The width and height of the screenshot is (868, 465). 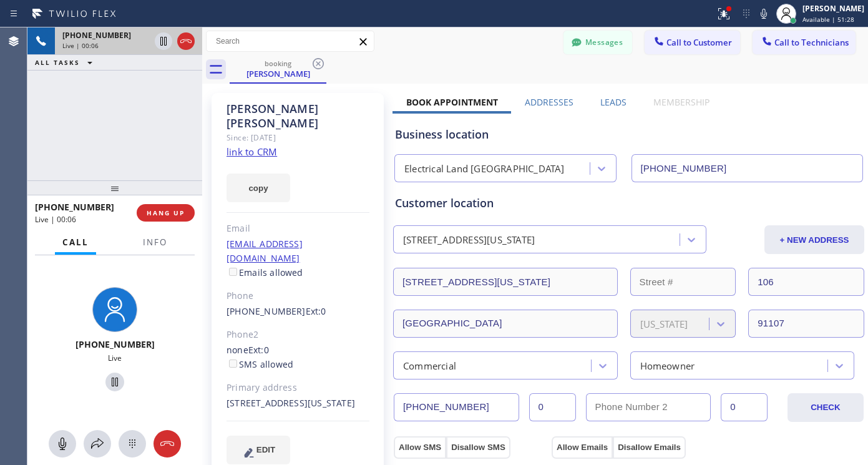 I want to click on input: Search, so click(x=290, y=42).